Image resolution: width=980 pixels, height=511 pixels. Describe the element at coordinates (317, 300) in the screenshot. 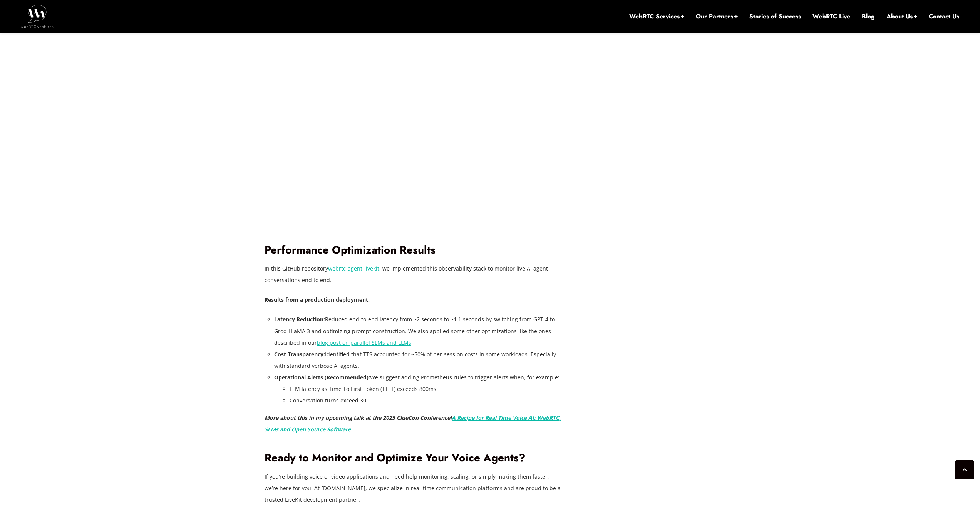

I see `strong: Results from a production deployment:` at that location.